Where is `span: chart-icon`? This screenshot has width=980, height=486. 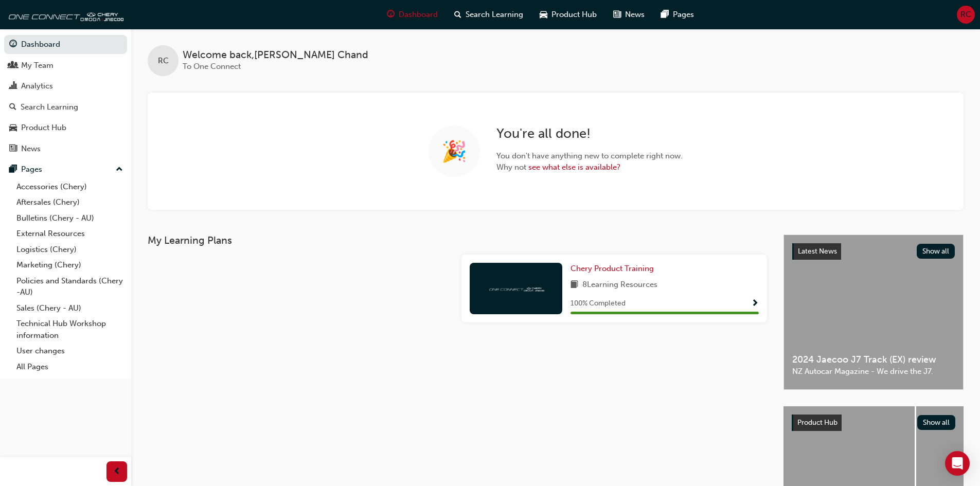 span: chart-icon is located at coordinates (13, 87).